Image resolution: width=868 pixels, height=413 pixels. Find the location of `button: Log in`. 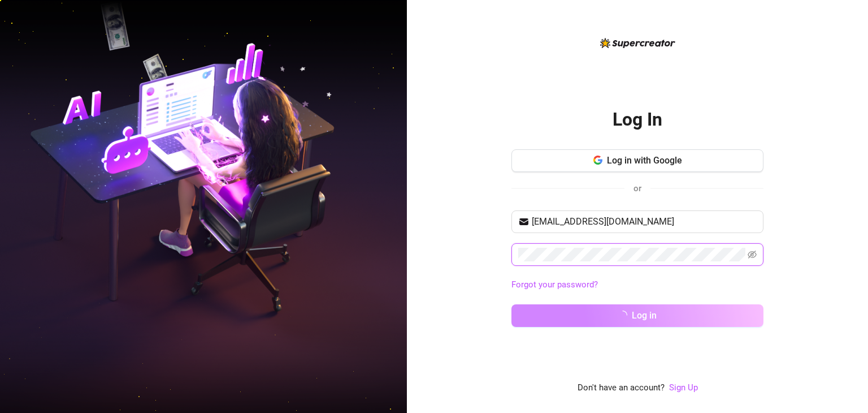

button: Log in is located at coordinates (638, 315).